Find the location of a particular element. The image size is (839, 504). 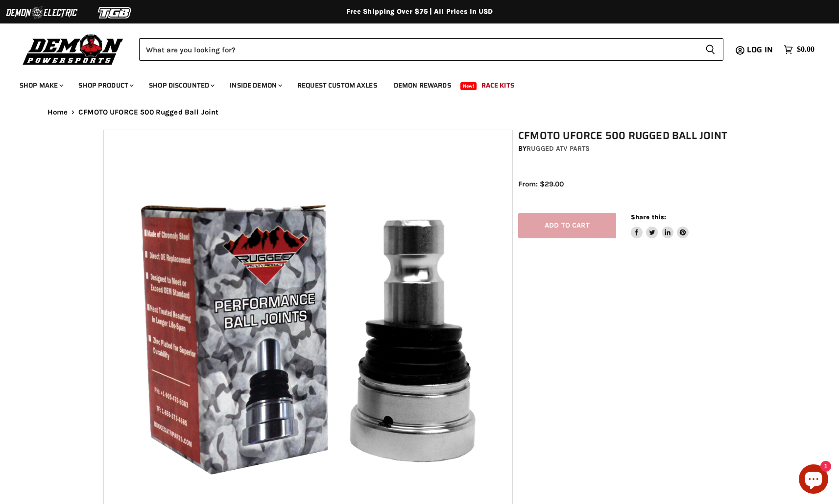

button: Search is located at coordinates (710, 49).